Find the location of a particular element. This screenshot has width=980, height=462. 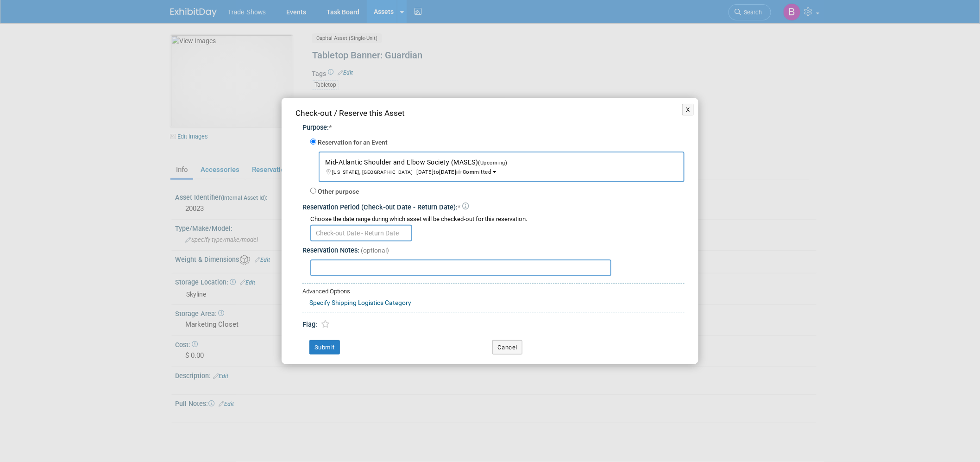

span: Mid-Atlantic Shoulder and Elbow Society (MASES) is located at coordinates (419, 167).